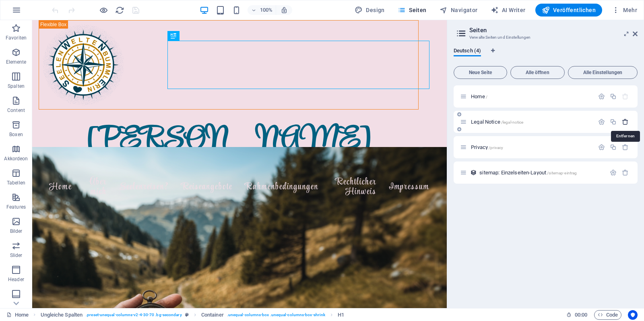 This screenshot has width=644, height=321. I want to click on span: Design, so click(369, 10).